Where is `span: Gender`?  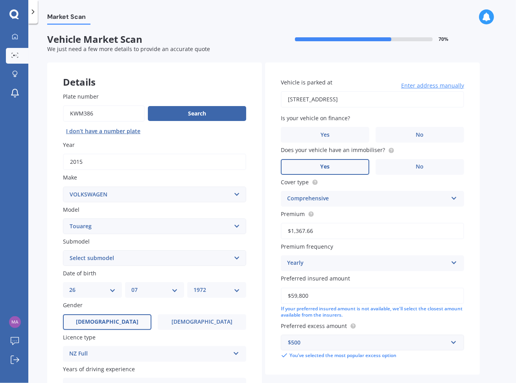 span: Gender is located at coordinates (73, 305).